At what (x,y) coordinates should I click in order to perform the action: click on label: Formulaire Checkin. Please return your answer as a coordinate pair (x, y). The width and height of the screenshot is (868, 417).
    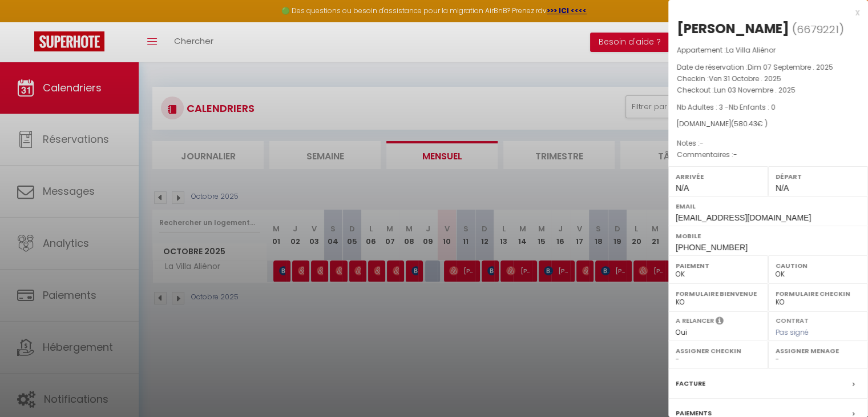
    Looking at the image, I should click on (818, 293).